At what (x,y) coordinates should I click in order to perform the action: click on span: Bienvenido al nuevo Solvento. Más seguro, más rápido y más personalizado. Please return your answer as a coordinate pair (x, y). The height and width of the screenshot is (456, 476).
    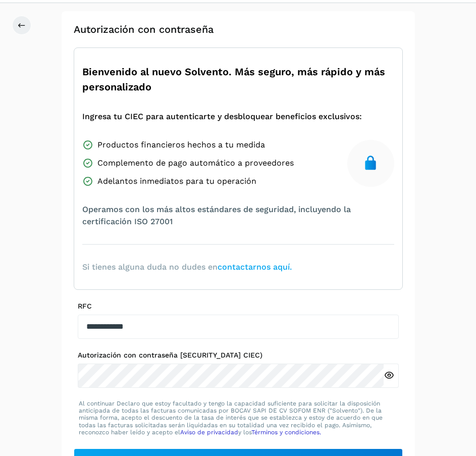
    Looking at the image, I should click on (239, 79).